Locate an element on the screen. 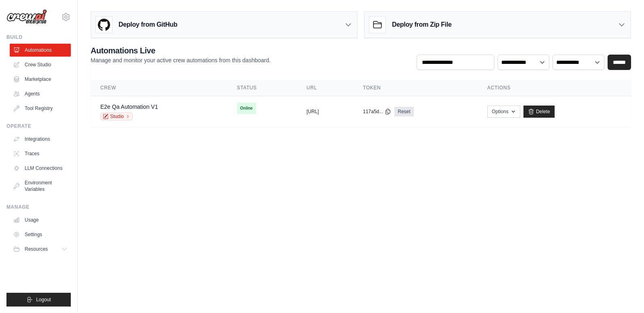 This screenshot has height=313, width=644. th: Crew is located at coordinates (159, 88).